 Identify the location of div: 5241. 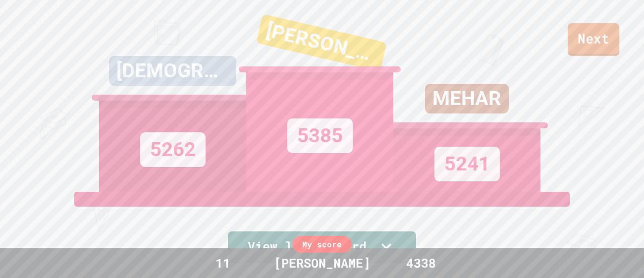
(467, 164).